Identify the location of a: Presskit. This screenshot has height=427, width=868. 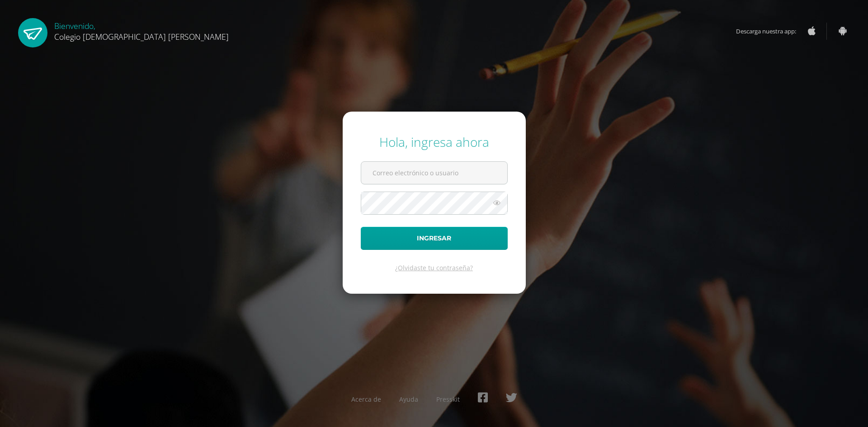
(448, 399).